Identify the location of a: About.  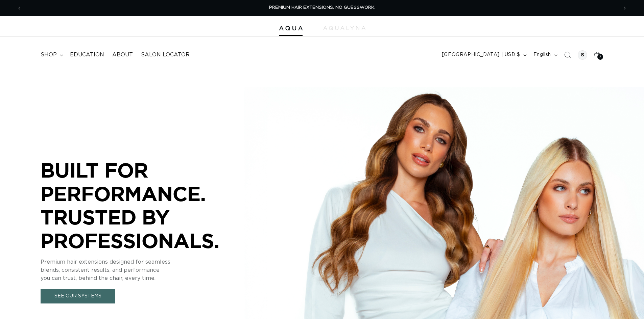
(123, 55).